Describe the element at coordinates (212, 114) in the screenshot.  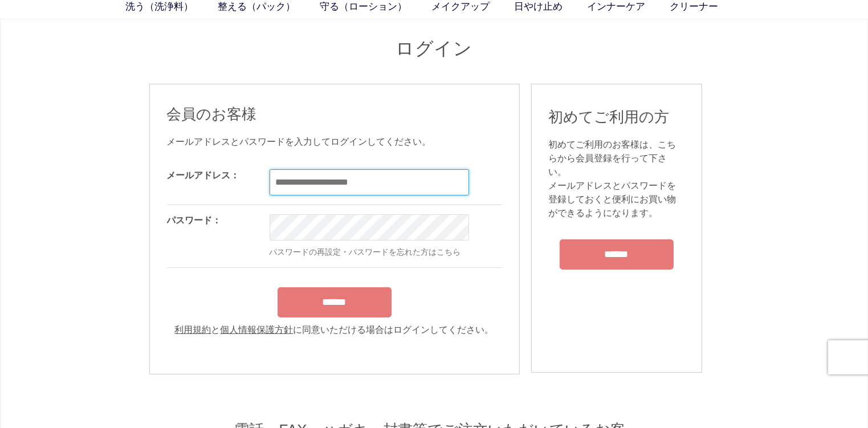
I see `span: 会員のお客様` at that location.